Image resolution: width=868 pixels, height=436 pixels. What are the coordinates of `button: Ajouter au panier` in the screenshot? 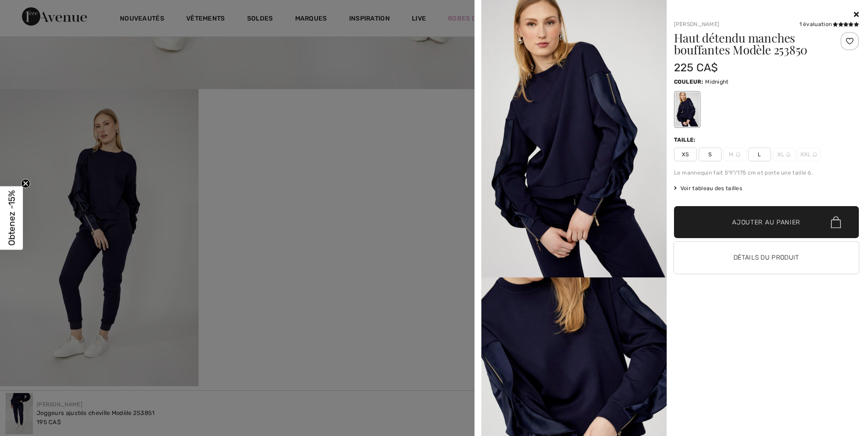 It's located at (767, 222).